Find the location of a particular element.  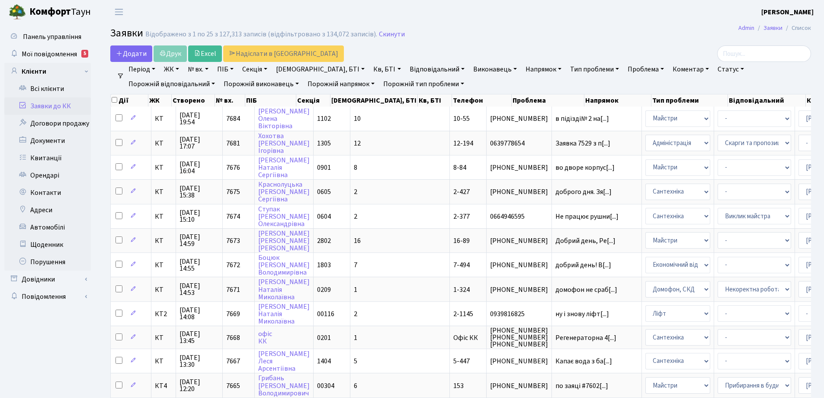

span: ну і знову ліфт[...] is located at coordinates (582, 314).